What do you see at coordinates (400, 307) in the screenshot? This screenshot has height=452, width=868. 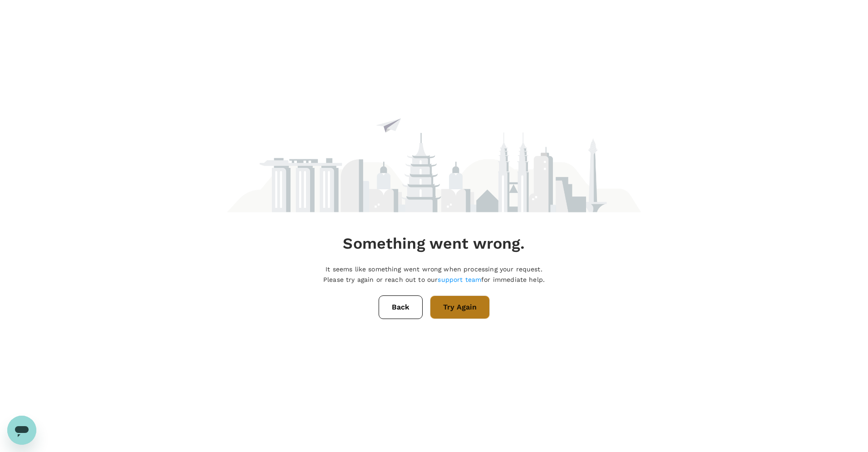 I see `button: Back` at bounding box center [400, 307].